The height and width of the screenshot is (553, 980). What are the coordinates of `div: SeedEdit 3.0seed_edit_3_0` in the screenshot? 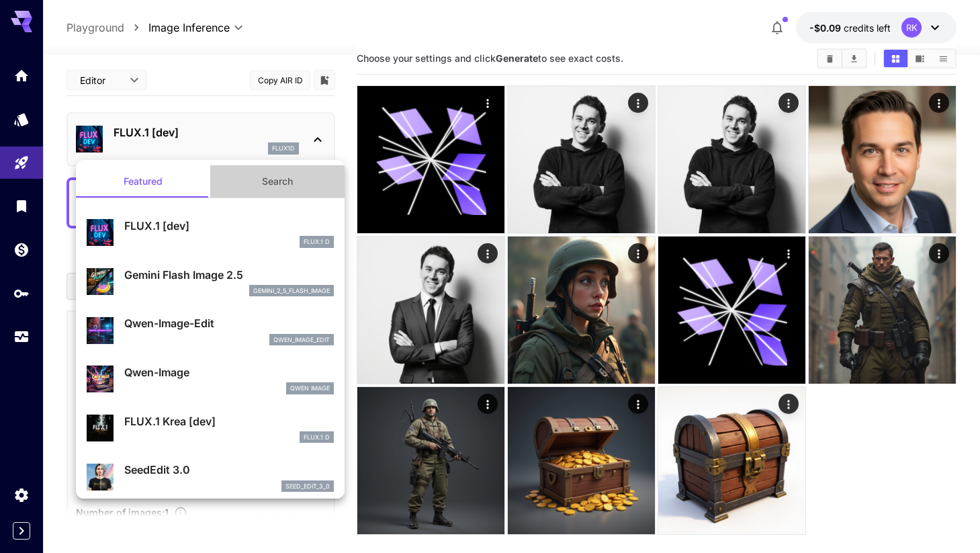 It's located at (210, 476).